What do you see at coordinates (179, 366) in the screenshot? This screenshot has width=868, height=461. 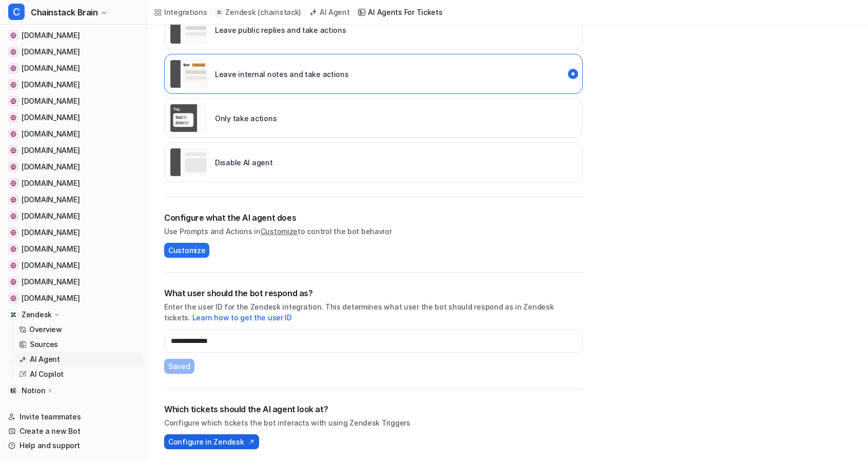 I see `button: Saved` at bounding box center [179, 366].